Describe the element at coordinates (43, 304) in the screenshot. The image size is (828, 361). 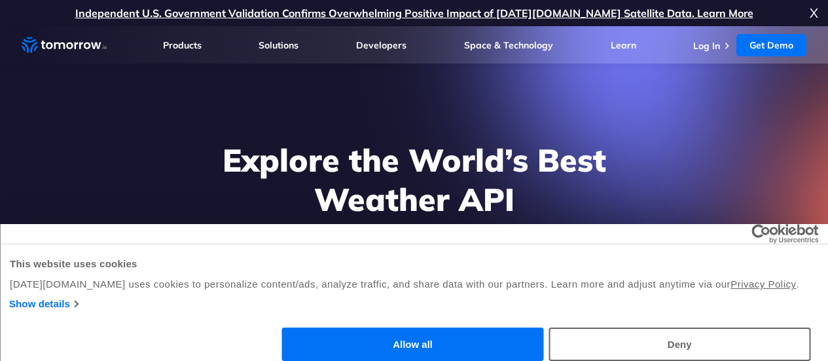
I see `a: Show details` at that location.